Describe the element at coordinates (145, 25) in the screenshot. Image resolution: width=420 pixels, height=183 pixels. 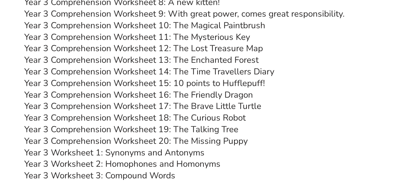
I see `a: Year 3 Comprehension Worksheet 10: The Magical Paintbrush` at that location.